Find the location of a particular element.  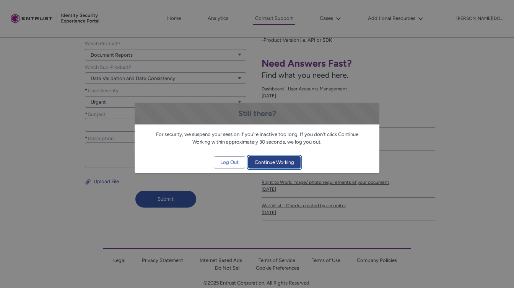

span: Continue Working is located at coordinates (274, 162).